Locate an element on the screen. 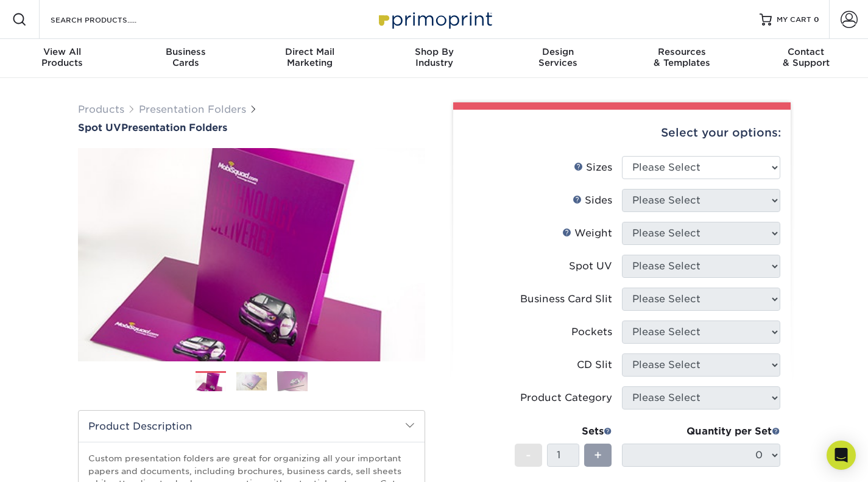  div: Weight is located at coordinates (587, 234).